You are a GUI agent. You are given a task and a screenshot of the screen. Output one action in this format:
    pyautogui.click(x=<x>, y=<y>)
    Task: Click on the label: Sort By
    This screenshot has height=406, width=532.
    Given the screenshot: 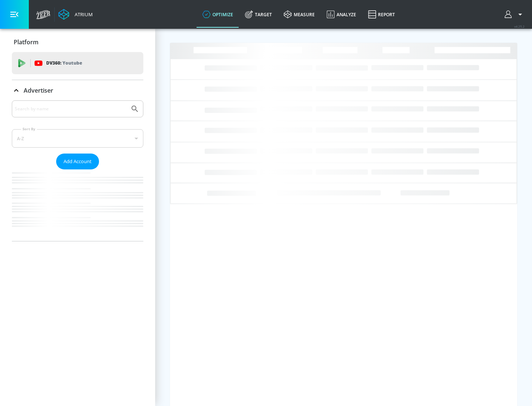 What is the action you would take?
    pyautogui.click(x=29, y=129)
    